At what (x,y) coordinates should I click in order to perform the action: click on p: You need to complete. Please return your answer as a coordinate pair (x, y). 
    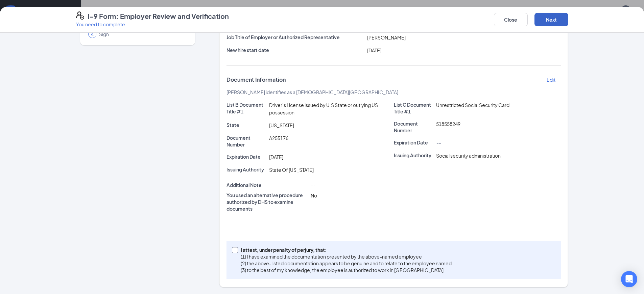
    Looking at the image, I should click on (153, 24).